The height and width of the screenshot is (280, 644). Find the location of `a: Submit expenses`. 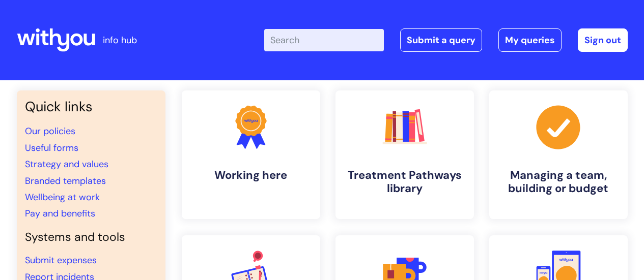

a: Submit expenses is located at coordinates (60, 261).